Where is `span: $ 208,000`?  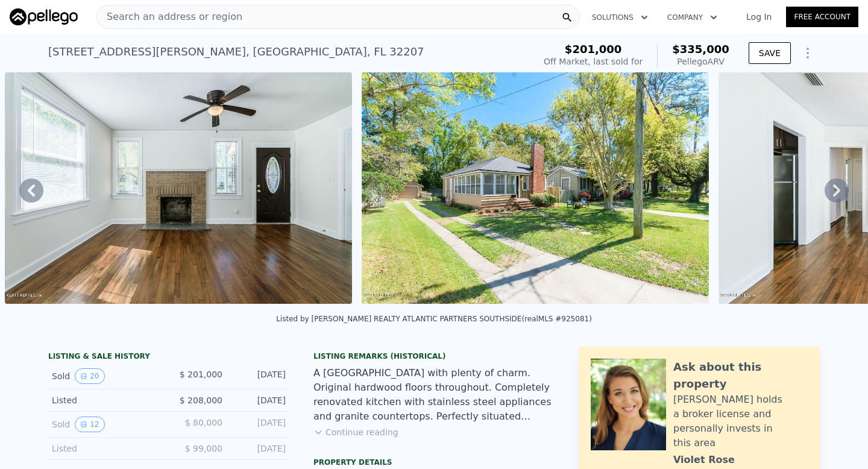 span: $ 208,000 is located at coordinates (201, 400).